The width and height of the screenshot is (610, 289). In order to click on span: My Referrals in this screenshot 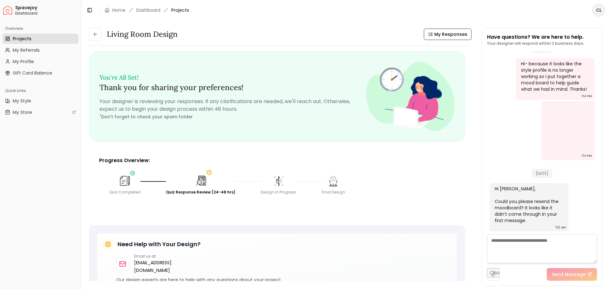, I will do `click(26, 50)`.